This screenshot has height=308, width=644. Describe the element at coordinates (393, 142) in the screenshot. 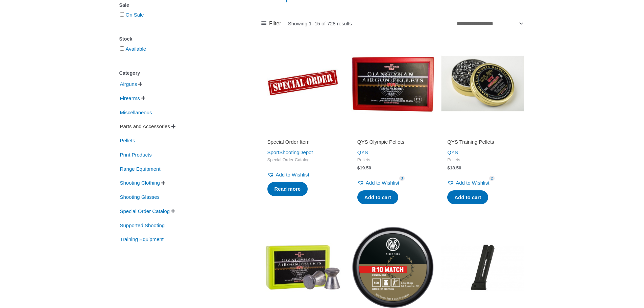

I see `h2: QYS Olympic Pellets` at that location.